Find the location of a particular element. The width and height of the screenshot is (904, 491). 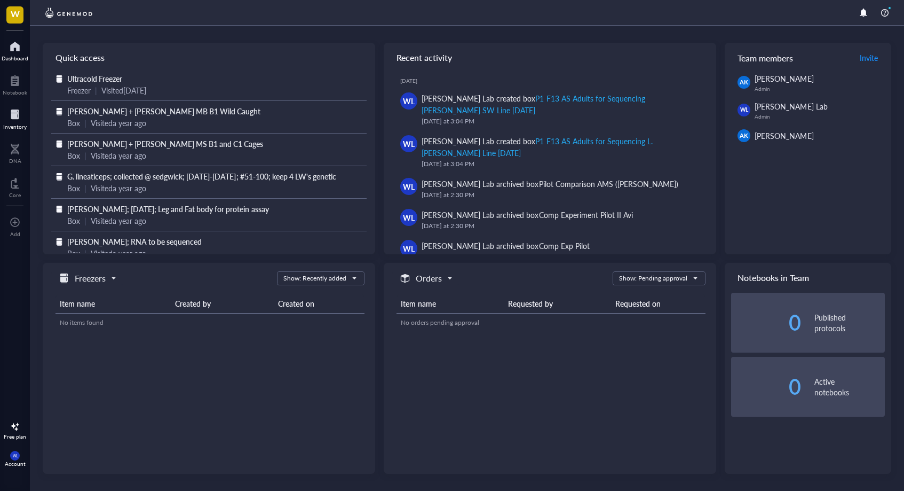

th: Created on is located at coordinates (319, 303).